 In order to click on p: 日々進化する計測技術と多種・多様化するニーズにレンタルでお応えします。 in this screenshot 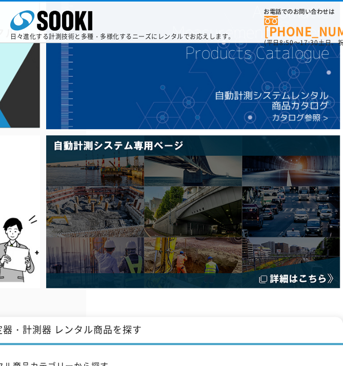, I will do `click(122, 36)`.